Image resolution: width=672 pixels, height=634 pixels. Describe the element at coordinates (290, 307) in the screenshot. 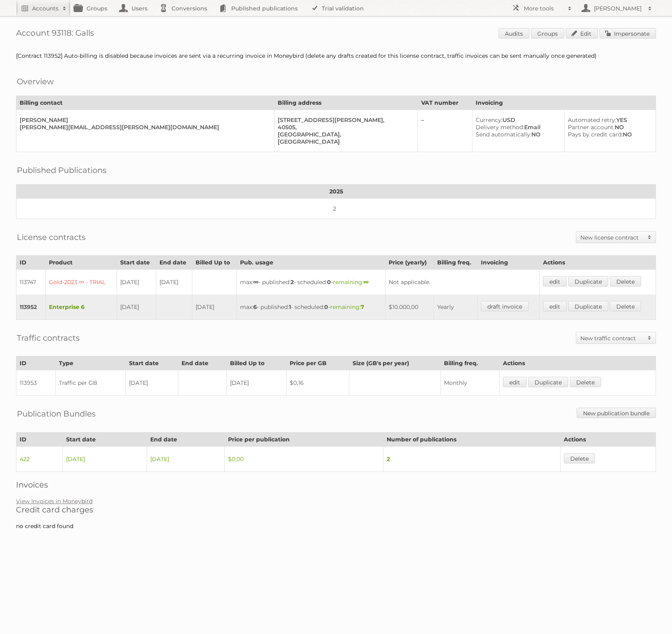

I see `strong: 1` at that location.